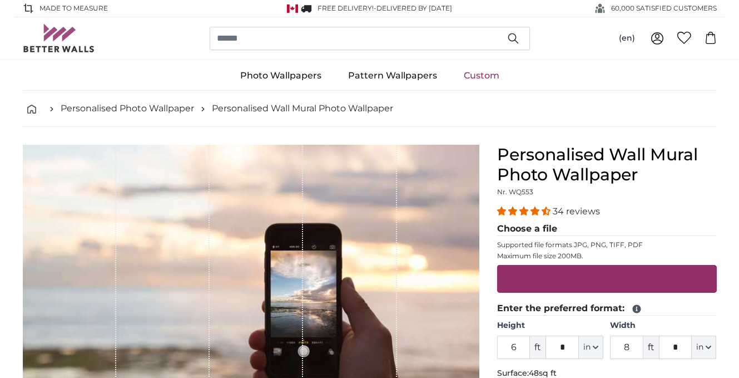 The width and height of the screenshot is (739, 378). Describe the element at coordinates (515, 191) in the screenshot. I see `span: Nr. WQ553` at that location.